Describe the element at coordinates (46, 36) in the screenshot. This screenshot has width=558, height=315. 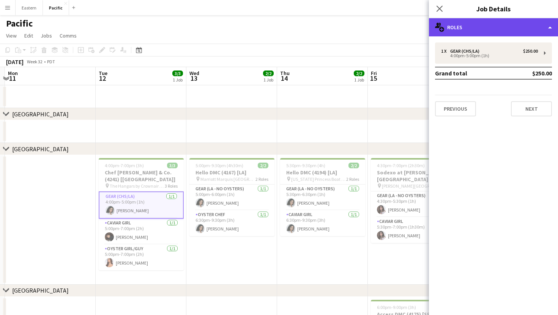
I see `span: Jobs` at that location.